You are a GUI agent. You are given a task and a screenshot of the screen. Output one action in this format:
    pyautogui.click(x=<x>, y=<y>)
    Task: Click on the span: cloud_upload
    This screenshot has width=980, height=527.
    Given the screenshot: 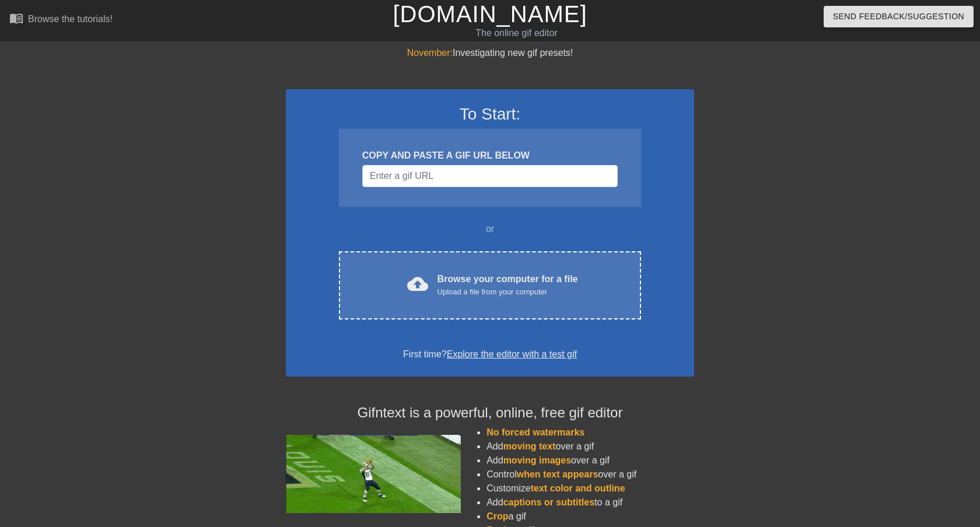 What is the action you would take?
    pyautogui.click(x=418, y=284)
    